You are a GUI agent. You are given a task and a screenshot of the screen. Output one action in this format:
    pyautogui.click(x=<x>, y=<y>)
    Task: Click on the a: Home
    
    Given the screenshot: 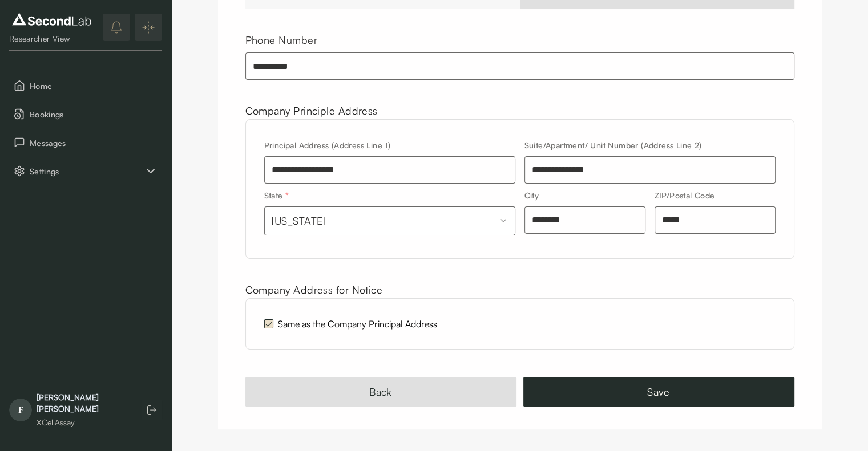 What is the action you would take?
    pyautogui.click(x=86, y=86)
    